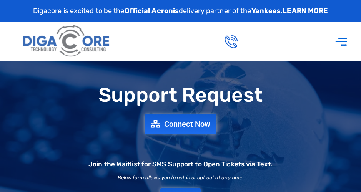 The width and height of the screenshot is (361, 192). I want to click on p: Digacore is excited to be the delivery partner of the ., so click(181, 11).